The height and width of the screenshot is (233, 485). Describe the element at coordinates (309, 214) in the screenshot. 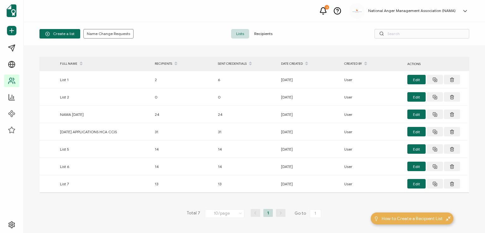

I see `span: Go to` at that location.